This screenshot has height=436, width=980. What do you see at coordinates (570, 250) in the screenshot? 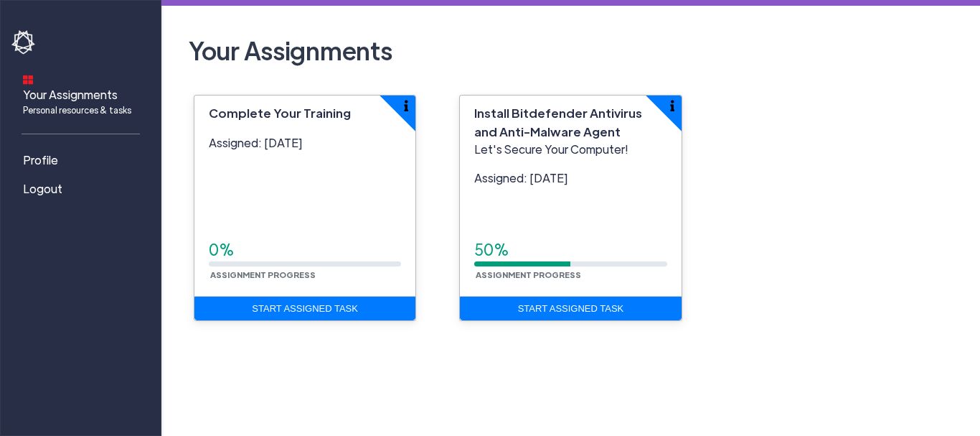
I see `div: 50%` at bounding box center [570, 250].